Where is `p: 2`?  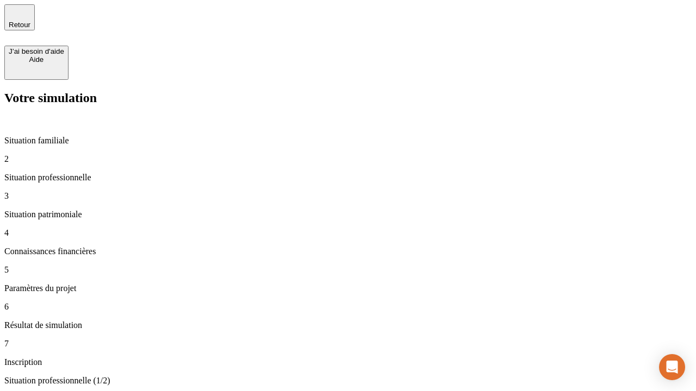 p: 2 is located at coordinates (348, 159).